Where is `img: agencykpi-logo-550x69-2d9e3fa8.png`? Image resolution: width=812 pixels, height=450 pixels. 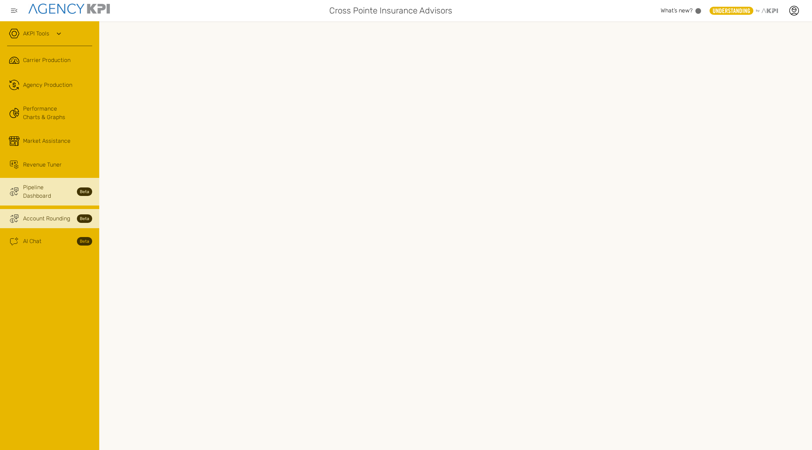
img: agencykpi-logo-550x69-2d9e3fa8.png is located at coordinates (69, 9).